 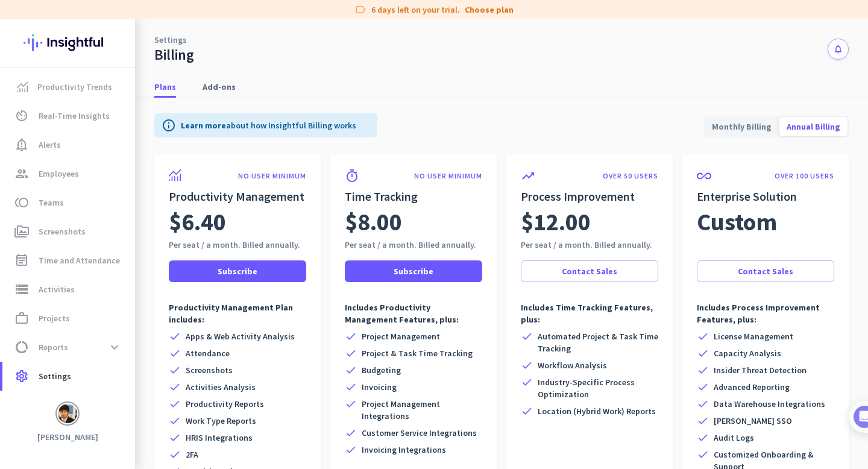 What do you see at coordinates (125, 359) in the screenshot?
I see `div: Initial tracking settings and how to edit them` at bounding box center [125, 359].